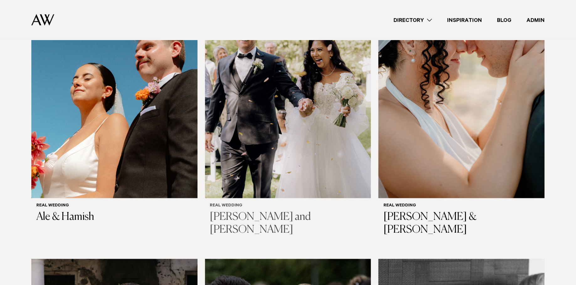 The image size is (576, 285). Describe the element at coordinates (43, 20) in the screenshot. I see `img: Auckland Weddings Logo` at that location.